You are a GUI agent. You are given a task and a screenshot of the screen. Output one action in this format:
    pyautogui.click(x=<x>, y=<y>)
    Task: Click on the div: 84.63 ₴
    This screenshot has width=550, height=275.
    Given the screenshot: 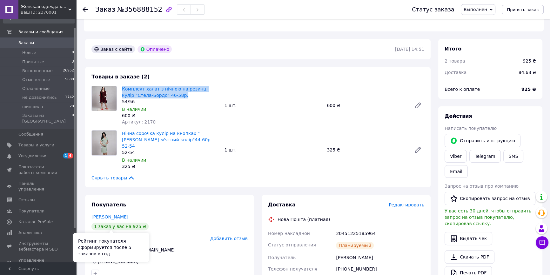 What is the action you would take?
    pyautogui.click(x=527, y=72)
    